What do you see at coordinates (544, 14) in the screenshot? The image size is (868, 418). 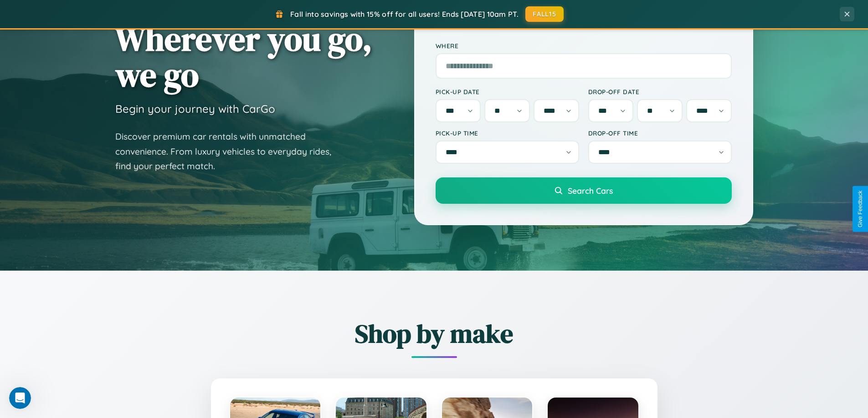 I see `button: FALL15` at bounding box center [544, 14].